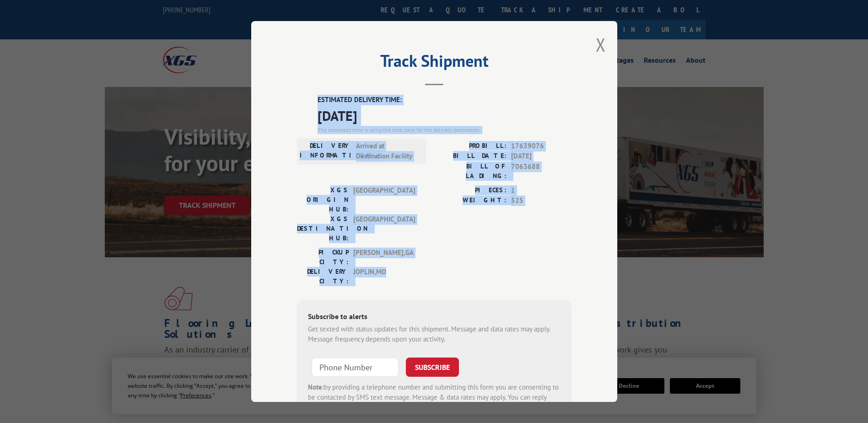 This screenshot has height=423, width=868. What do you see at coordinates (541, 146) in the screenshot?
I see `span: 17639076` at bounding box center [541, 146].